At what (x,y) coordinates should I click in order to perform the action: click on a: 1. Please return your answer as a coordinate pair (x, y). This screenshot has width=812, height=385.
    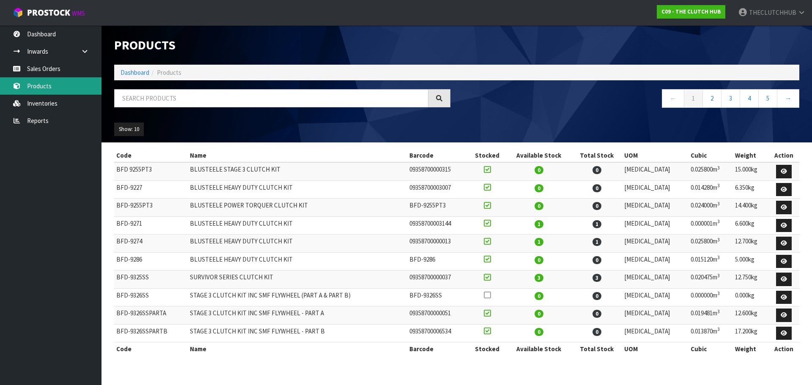
    Looking at the image, I should click on (693, 98).